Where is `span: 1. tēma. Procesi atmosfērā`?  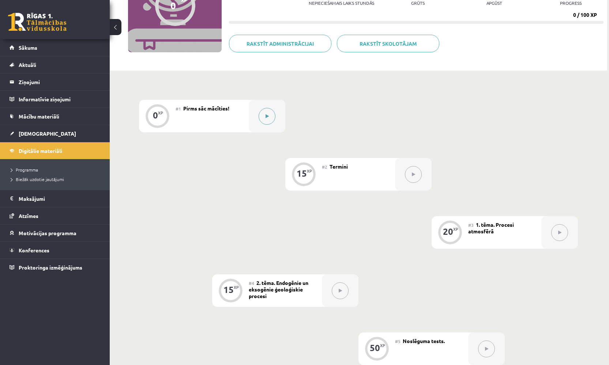 span: 1. tēma. Procesi atmosfērā is located at coordinates (491, 228).